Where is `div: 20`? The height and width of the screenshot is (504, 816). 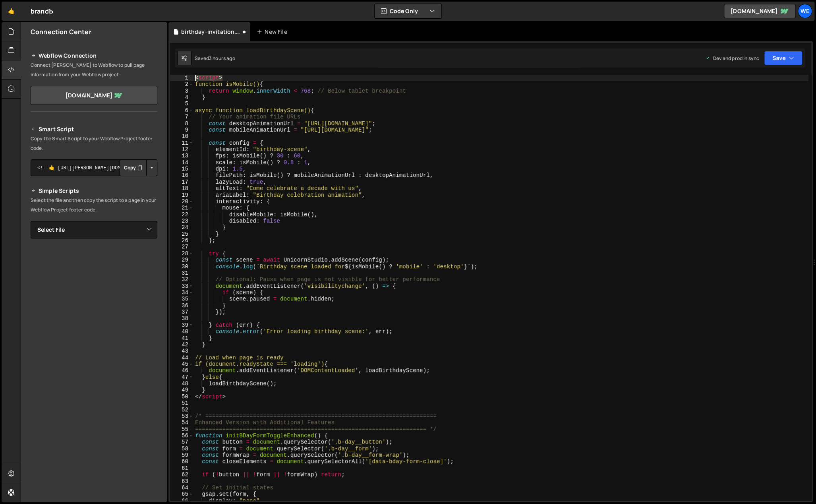 div: 20 is located at coordinates (182, 201).